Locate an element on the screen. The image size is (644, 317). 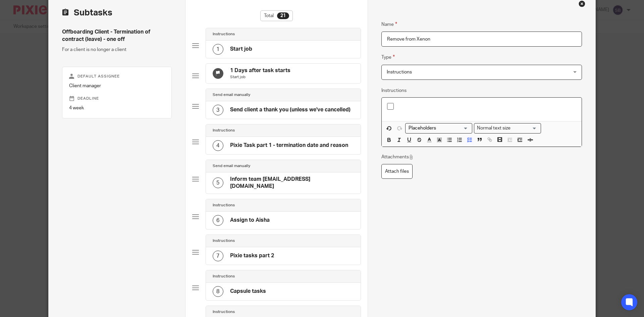
p: Start job is located at coordinates (260, 77).